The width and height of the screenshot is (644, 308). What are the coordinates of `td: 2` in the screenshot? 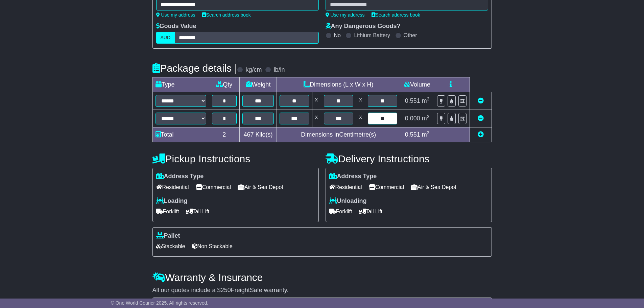 It's located at (224, 135).